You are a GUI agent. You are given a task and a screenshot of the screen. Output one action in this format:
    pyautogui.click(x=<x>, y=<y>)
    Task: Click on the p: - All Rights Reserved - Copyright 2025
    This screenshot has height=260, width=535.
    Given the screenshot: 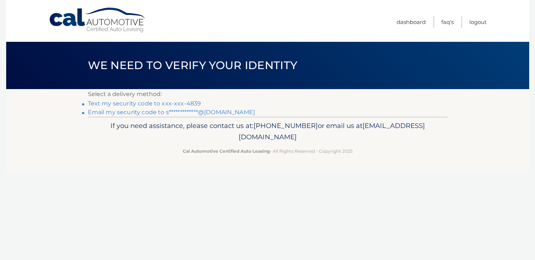 What is the action you would take?
    pyautogui.click(x=268, y=151)
    